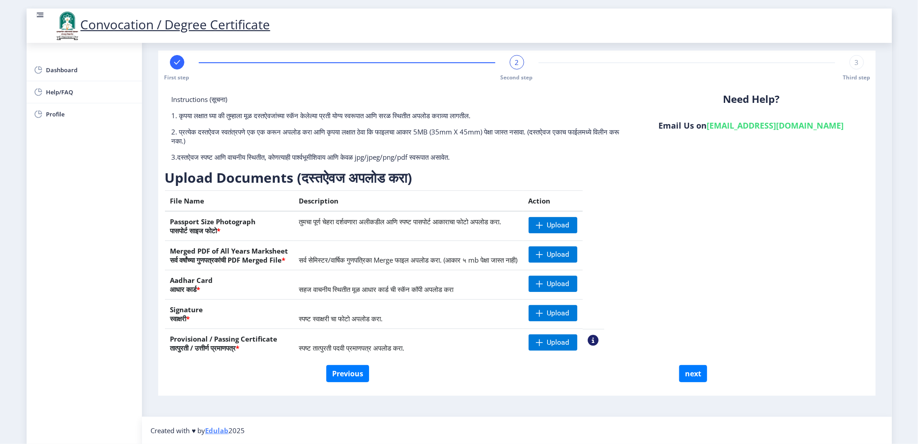 The height and width of the screenshot is (444, 918). What do you see at coordinates (217, 430) in the screenshot?
I see `a: Edulab` at bounding box center [217, 430].